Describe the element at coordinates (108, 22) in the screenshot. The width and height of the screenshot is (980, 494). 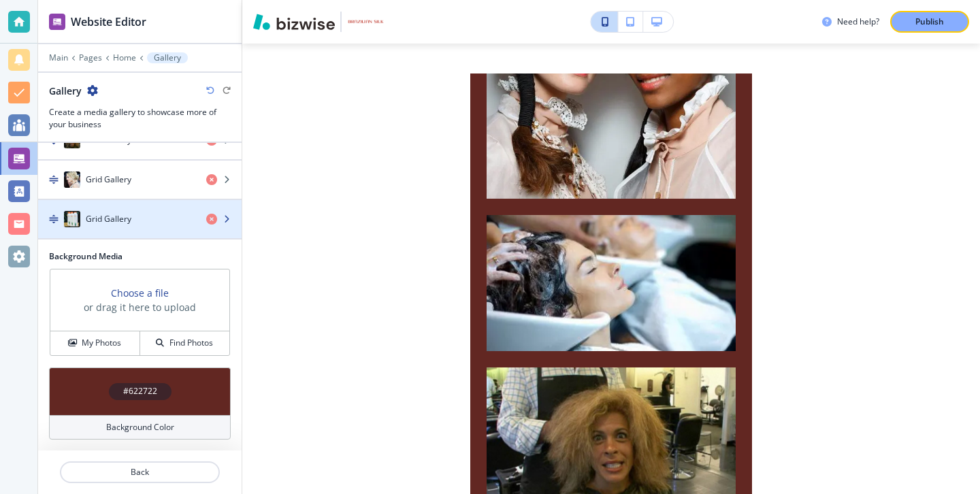
I see `h2: Website Editor` at that location.